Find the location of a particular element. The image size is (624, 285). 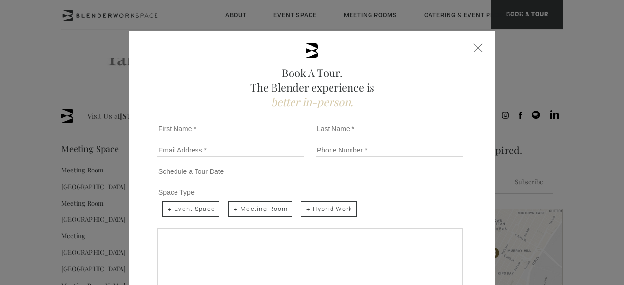

span: better in-person. is located at coordinates (312, 102).